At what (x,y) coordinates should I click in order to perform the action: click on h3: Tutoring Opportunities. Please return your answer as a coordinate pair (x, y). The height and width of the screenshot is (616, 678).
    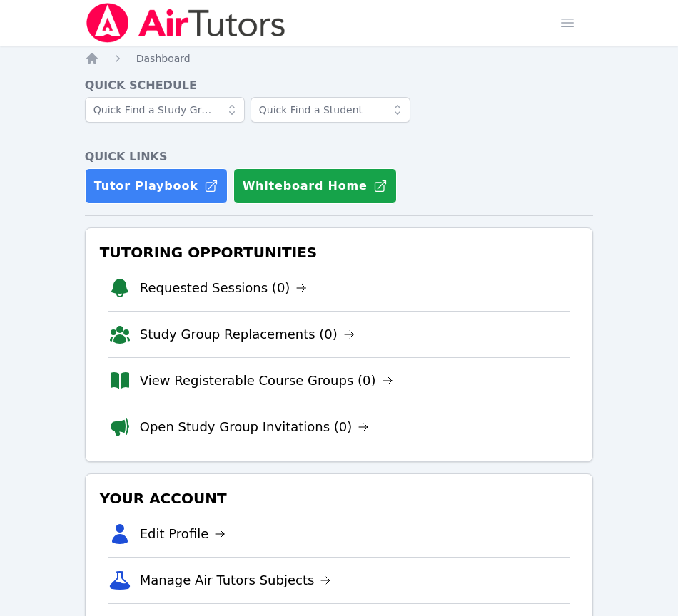
    Looking at the image, I should click on (339, 253).